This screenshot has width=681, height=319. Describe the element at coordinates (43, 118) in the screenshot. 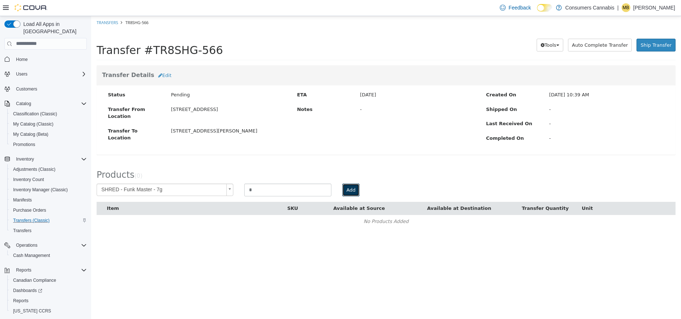

I see `label: Transfer To Location` at that location.